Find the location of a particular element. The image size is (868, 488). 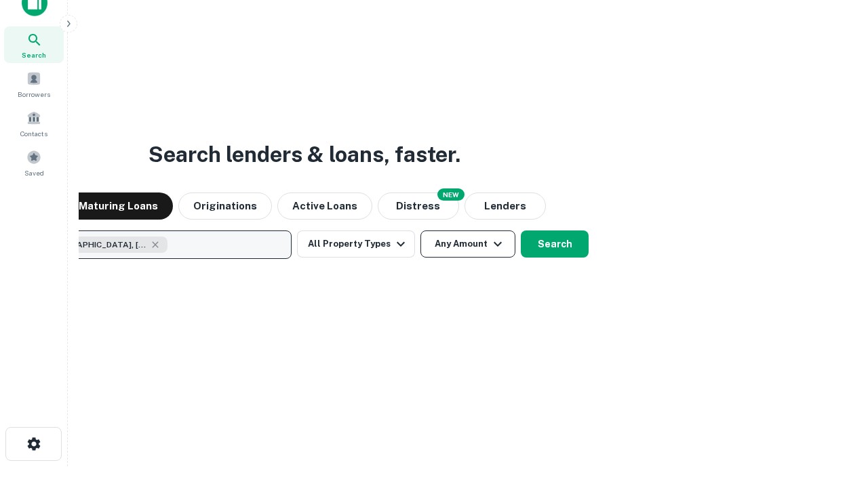

button: Search distressed loans with lien and other non-mortgage details. is located at coordinates (418, 206).